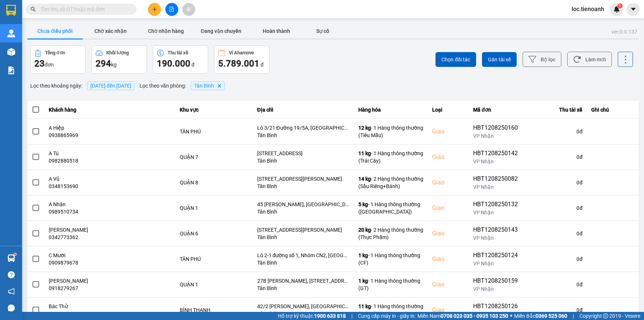 The image size is (644, 320). Describe the element at coordinates (617, 9) in the screenshot. I see `img: icon-new-feature` at that location.